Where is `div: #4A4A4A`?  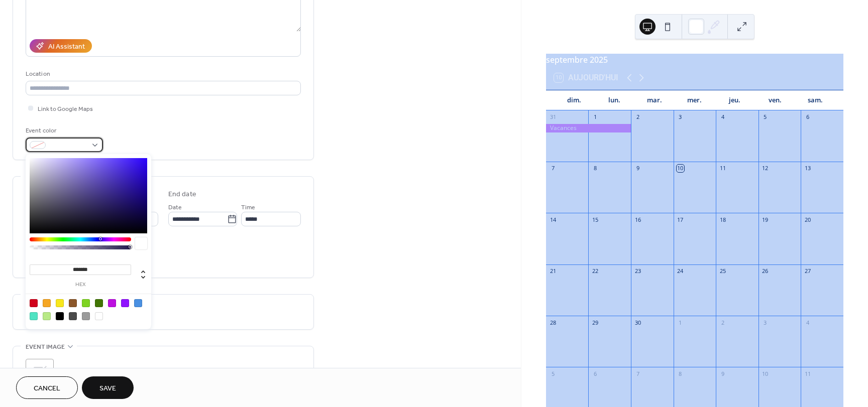 div: #4A4A4A is located at coordinates (73, 316).